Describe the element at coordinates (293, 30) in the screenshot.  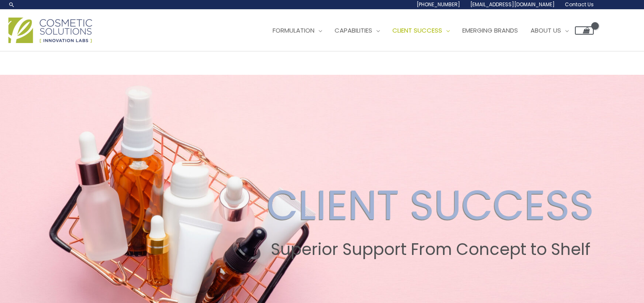
I see `span: Formulation` at that location.